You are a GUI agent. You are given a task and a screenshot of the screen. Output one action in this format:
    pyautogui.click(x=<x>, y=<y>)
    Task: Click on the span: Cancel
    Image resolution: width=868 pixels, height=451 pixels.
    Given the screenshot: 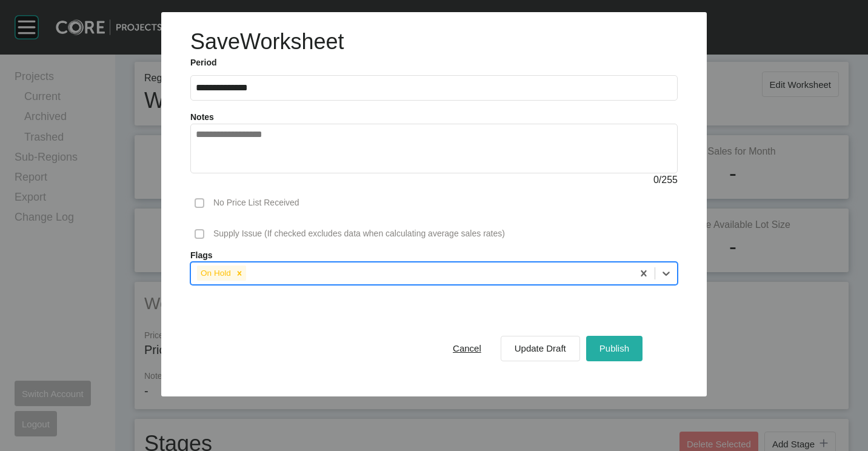 What is the action you would take?
    pyautogui.click(x=466, y=348)
    